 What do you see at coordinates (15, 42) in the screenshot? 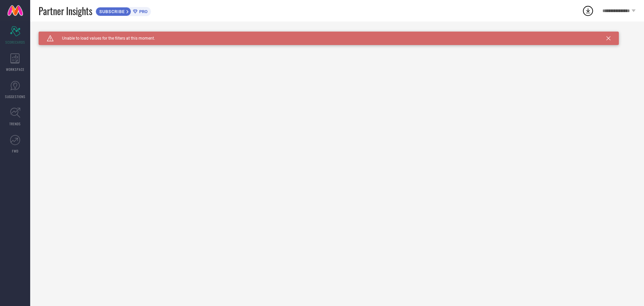
I see `span: SCORECARDS` at bounding box center [15, 42].